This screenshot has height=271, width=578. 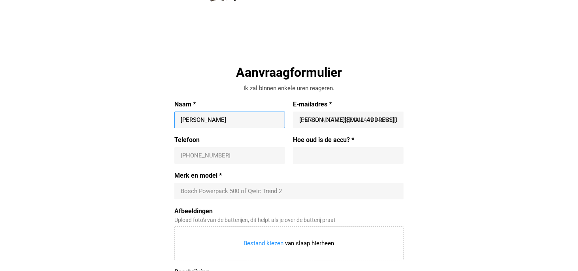 What do you see at coordinates (255, 220) in the screenshot?
I see `font: Upload foto's van de batterijen, dit helpt als je over de batterij praat` at bounding box center [255, 220].